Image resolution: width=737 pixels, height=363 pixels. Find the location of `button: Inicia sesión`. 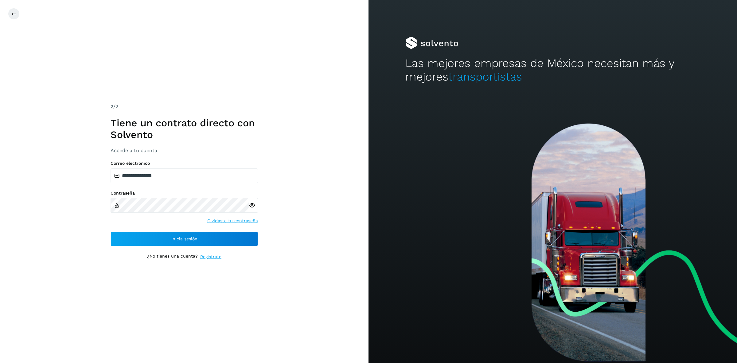

button: Inicia sesión is located at coordinates (184, 239).